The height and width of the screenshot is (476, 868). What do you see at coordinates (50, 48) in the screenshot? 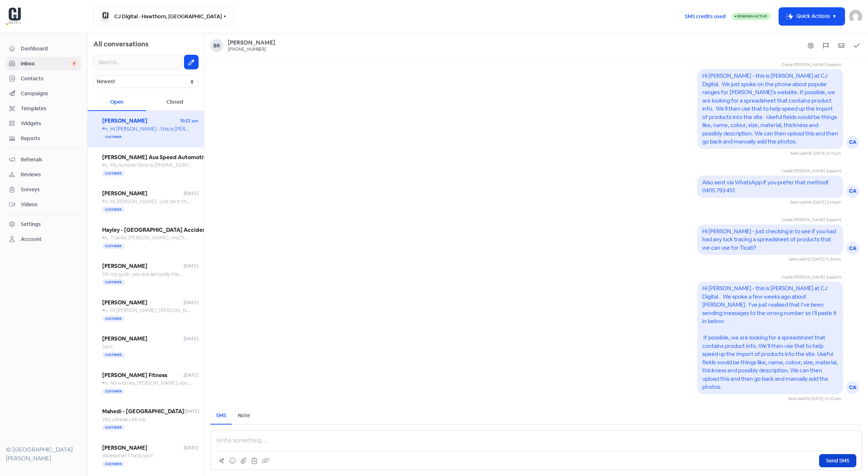
I see `span: Dashboard` at bounding box center [50, 48].